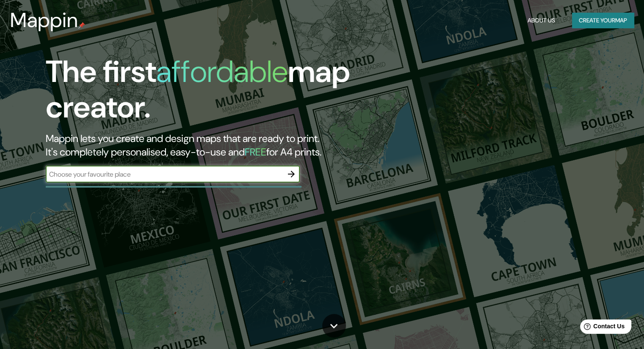 Image resolution: width=644 pixels, height=349 pixels. Describe the element at coordinates (222, 71) in the screenshot. I see `h1: affordable` at that location.